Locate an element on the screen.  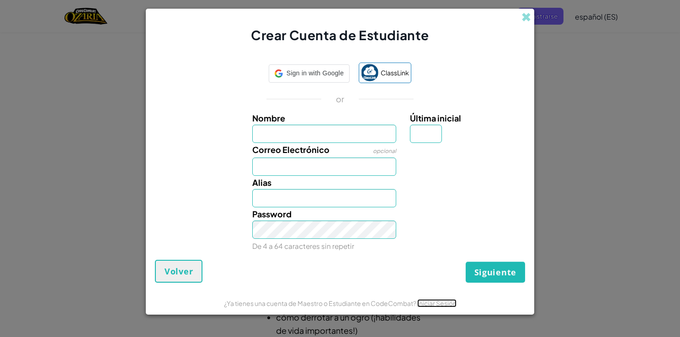
span: Sign in with Google is located at coordinates (315, 73).